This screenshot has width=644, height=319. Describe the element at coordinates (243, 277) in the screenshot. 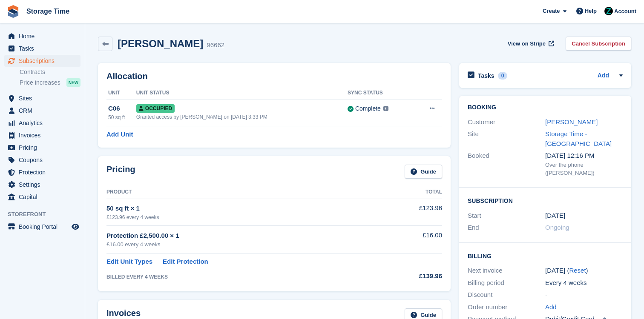

I see `div: BILLED EVERY 4 WEEKS` at that location.